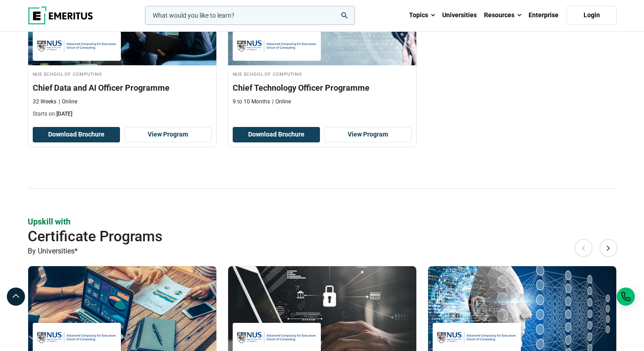  Describe the element at coordinates (122, 87) in the screenshot. I see `h3: Chief Data and AI Officer Programme` at that location.